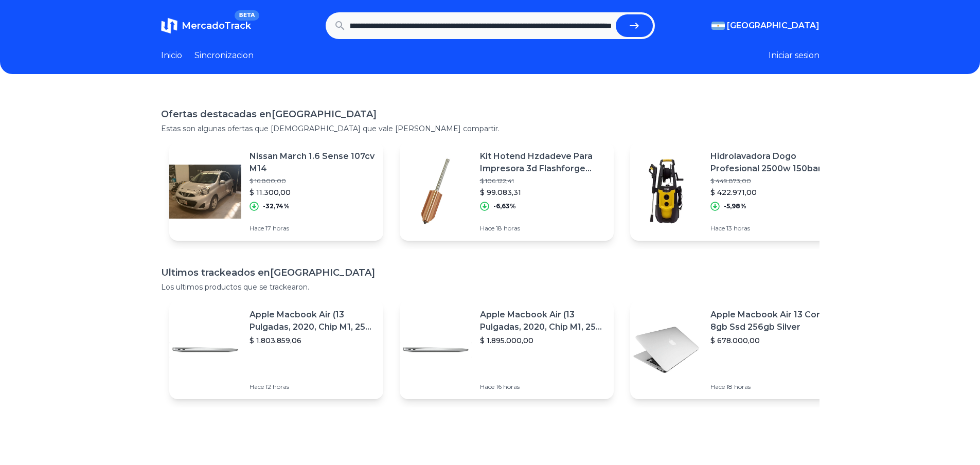 The image size is (980, 465). I want to click on p: $ 678.000,00, so click(773, 340).